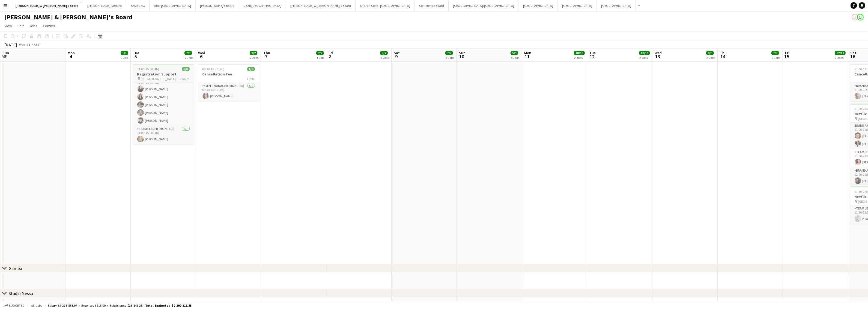  Describe the element at coordinates (515, 57) in the screenshot. I see `div: 5 Jobs` at that location.